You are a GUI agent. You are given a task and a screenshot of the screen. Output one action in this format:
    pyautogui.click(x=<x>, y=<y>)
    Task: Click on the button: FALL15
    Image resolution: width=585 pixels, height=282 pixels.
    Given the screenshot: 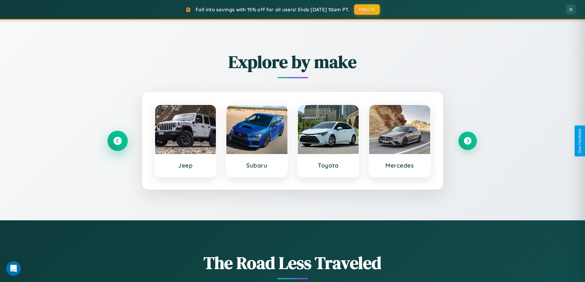 What is the action you would take?
    pyautogui.click(x=367, y=10)
    